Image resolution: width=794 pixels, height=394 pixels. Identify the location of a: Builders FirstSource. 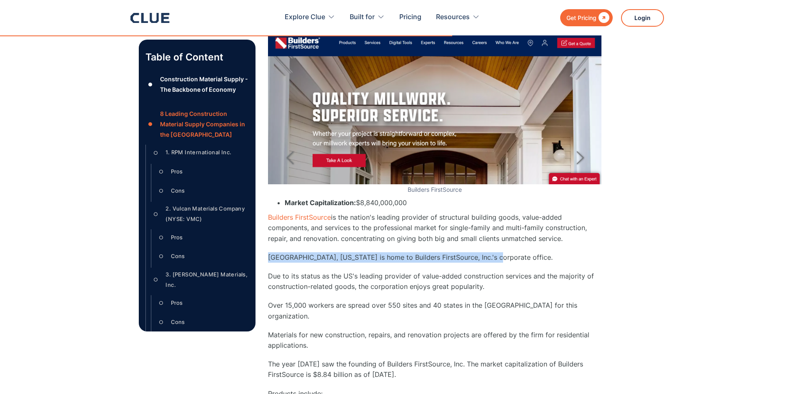
(299, 217).